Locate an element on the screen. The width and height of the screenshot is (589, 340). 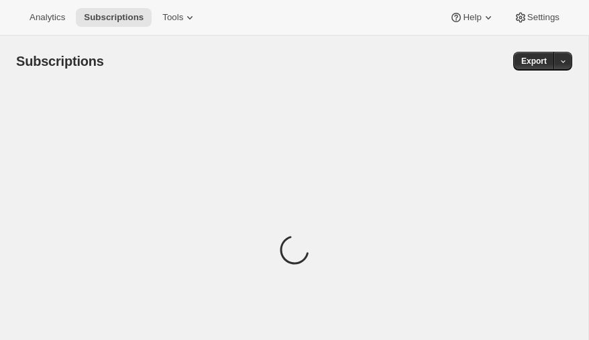
button: Help is located at coordinates (472, 17).